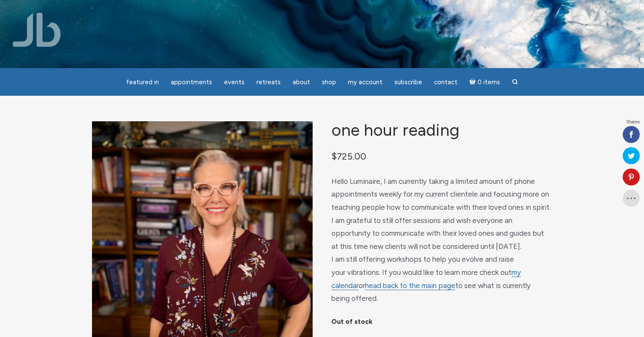  Describe the element at coordinates (445, 82) in the screenshot. I see `a: Contact` at that location.